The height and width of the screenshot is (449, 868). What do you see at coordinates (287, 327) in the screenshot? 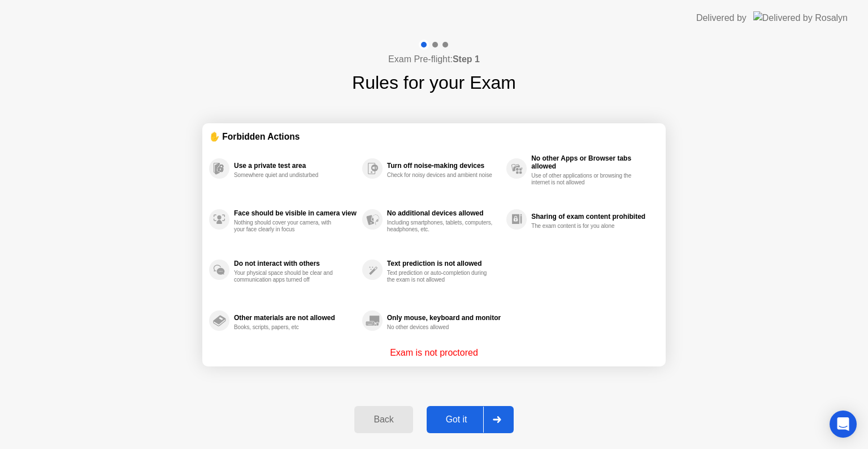
I see `div: Books, scripts, papers, etc` at bounding box center [287, 327].